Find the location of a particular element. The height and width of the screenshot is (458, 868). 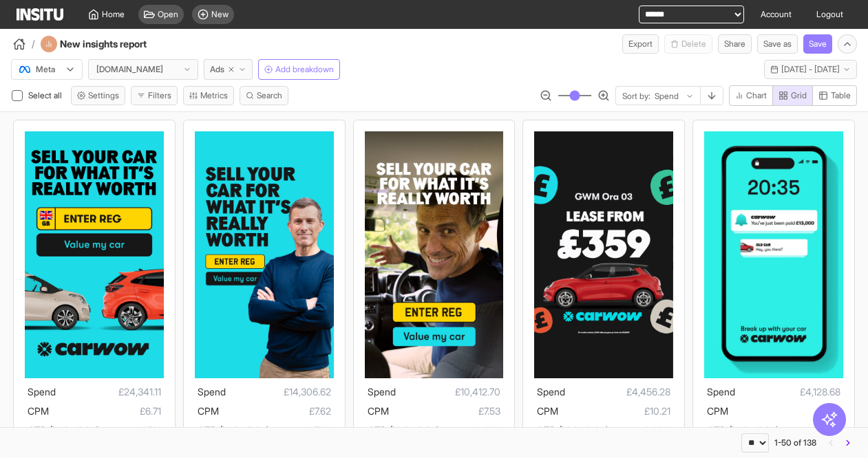

button: Add breakdown is located at coordinates (299, 69).